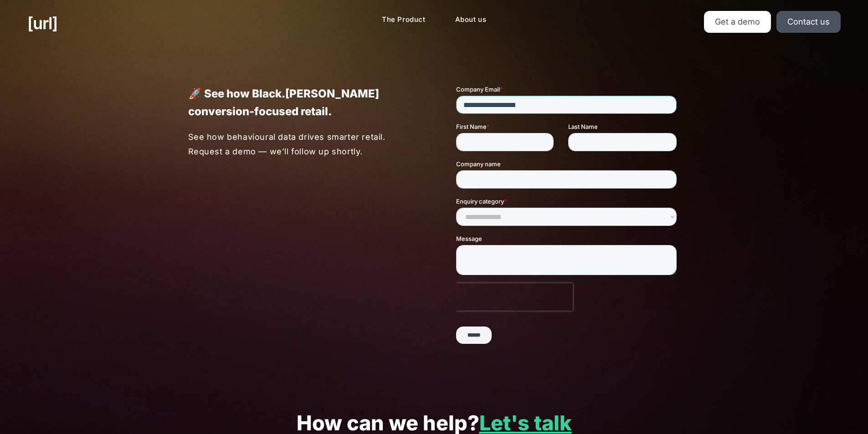  Describe the element at coordinates (470, 20) in the screenshot. I see `a: About us` at that location.